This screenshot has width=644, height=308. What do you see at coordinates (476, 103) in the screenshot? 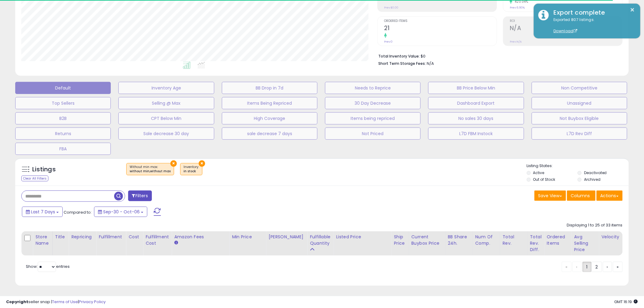
I see `button: Dashboard Export` at bounding box center [476, 103].